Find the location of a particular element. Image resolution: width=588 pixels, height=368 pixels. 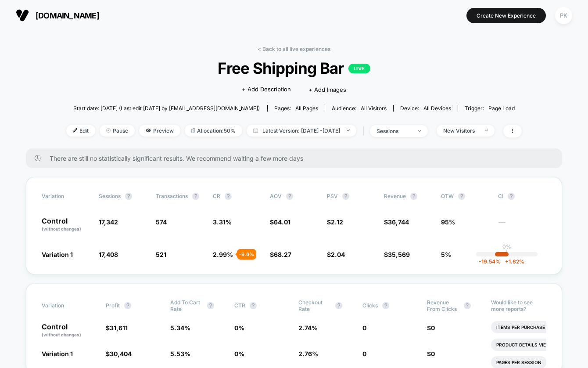

span: 95% is located at coordinates (448, 222).